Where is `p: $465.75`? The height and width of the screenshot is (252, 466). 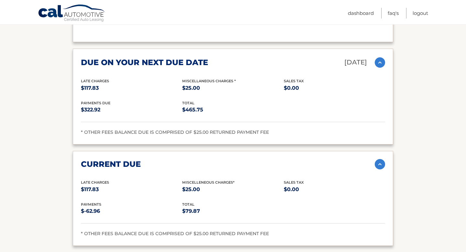 p: $465.75 is located at coordinates (233, 110).